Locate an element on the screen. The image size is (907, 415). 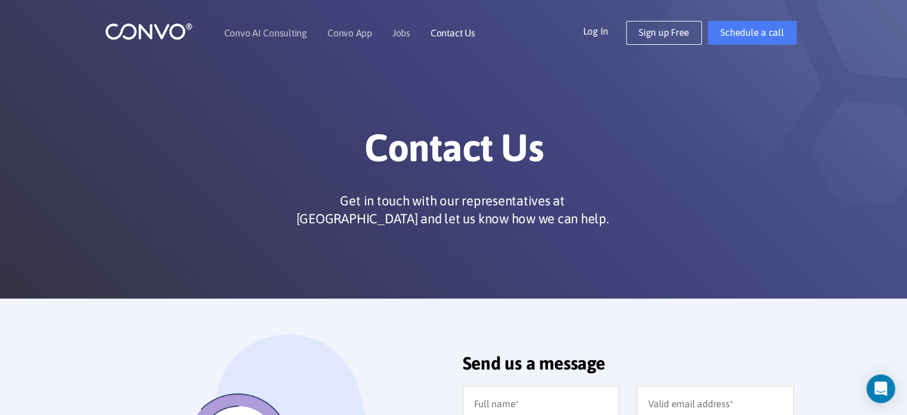
img: logo_1.png is located at coordinates (149, 31).